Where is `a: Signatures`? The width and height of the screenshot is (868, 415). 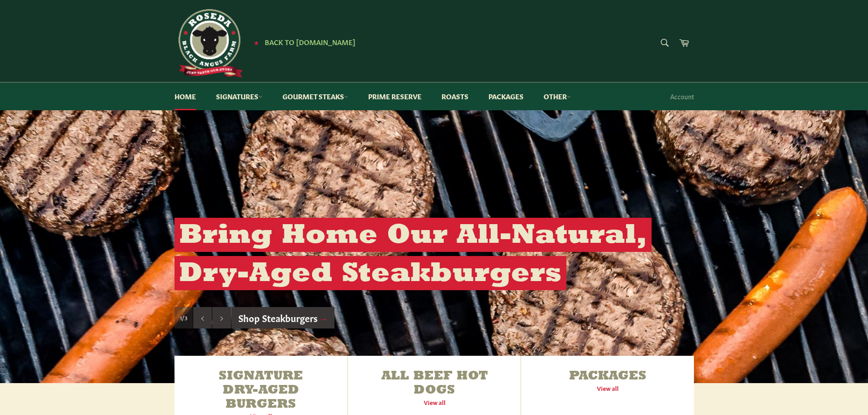 a: Signatures is located at coordinates (240, 96).